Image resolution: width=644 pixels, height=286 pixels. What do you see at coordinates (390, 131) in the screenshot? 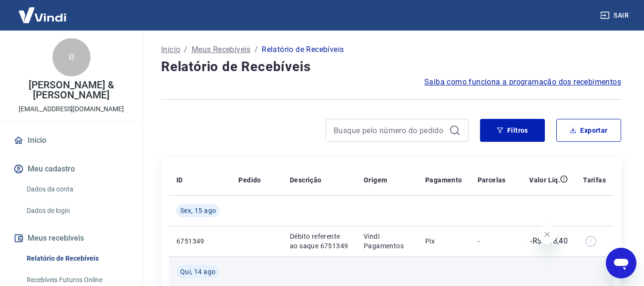
I see `input: Busque pelo número do pedido` at bounding box center [390, 131].